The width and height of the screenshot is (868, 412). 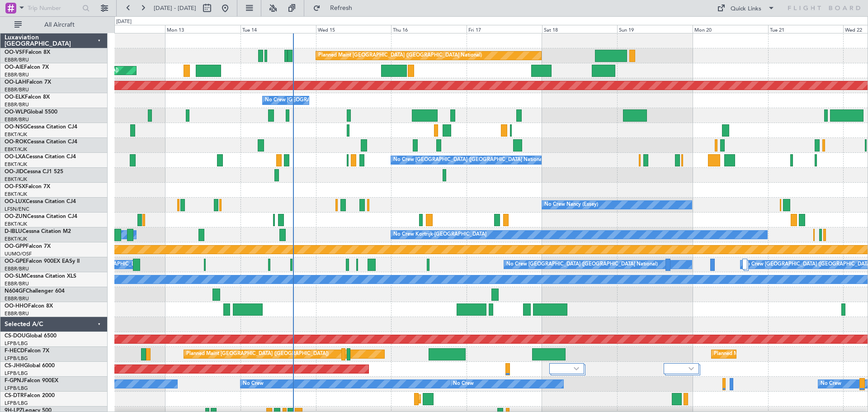 What do you see at coordinates (29, 396) in the screenshot?
I see `a: CS-DTRFalcon 2000` at bounding box center [29, 396].